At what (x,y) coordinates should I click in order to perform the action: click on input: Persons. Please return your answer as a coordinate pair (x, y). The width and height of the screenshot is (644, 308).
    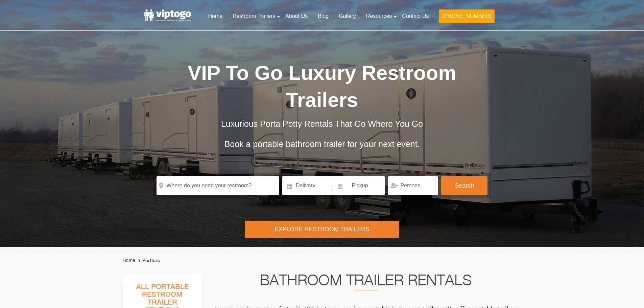
    Looking at the image, I should click on (413, 185).